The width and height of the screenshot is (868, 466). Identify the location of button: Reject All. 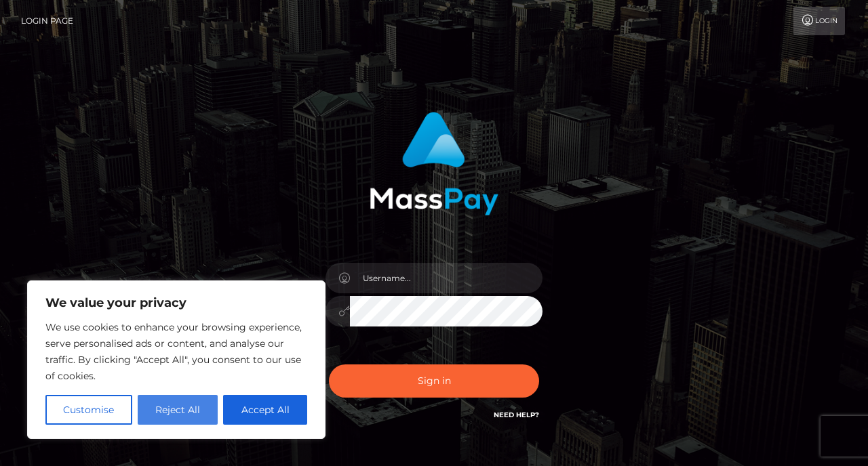
(178, 410).